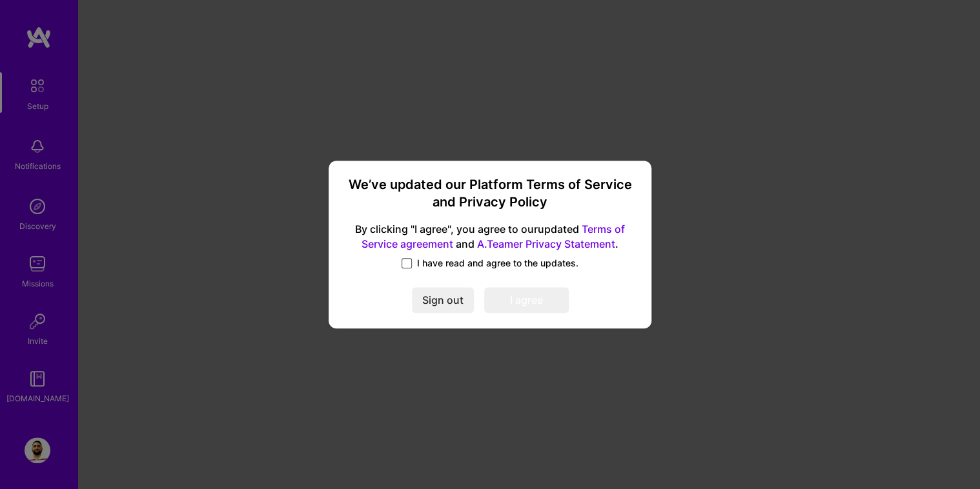  Describe the element at coordinates (526, 300) in the screenshot. I see `button: I agree` at that location.